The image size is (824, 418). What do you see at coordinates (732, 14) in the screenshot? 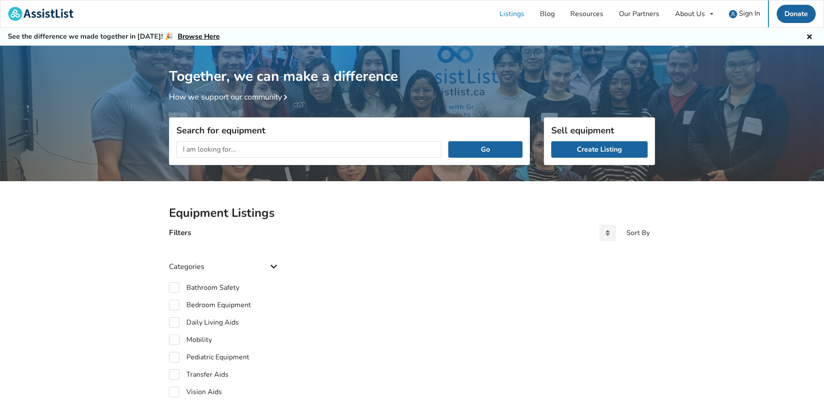
I see `img: user icon` at bounding box center [732, 14].